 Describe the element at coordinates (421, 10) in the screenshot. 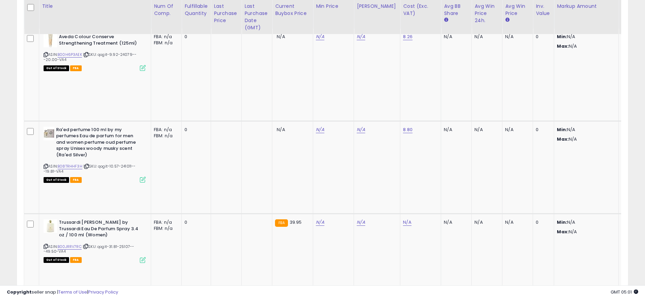

I see `div: Cost (Exc. VAT)` at that location.